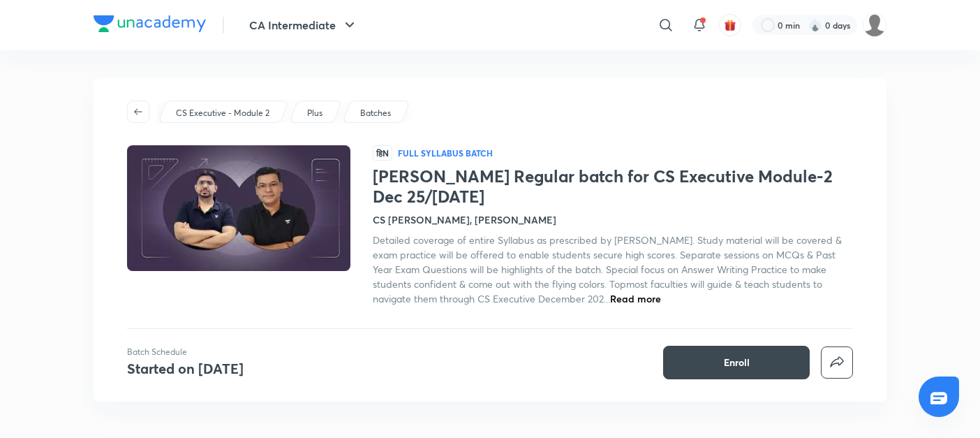  I want to click on button: avatar, so click(730, 25).